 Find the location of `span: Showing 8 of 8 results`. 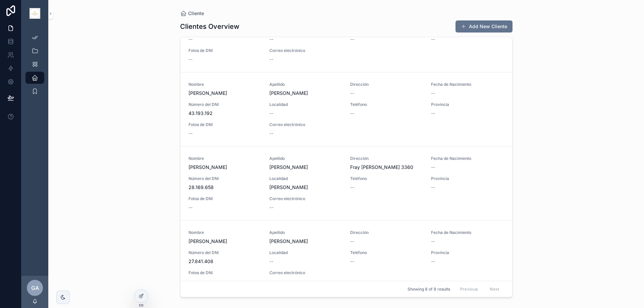

span: Showing 8 of 8 results is located at coordinates (429, 289).